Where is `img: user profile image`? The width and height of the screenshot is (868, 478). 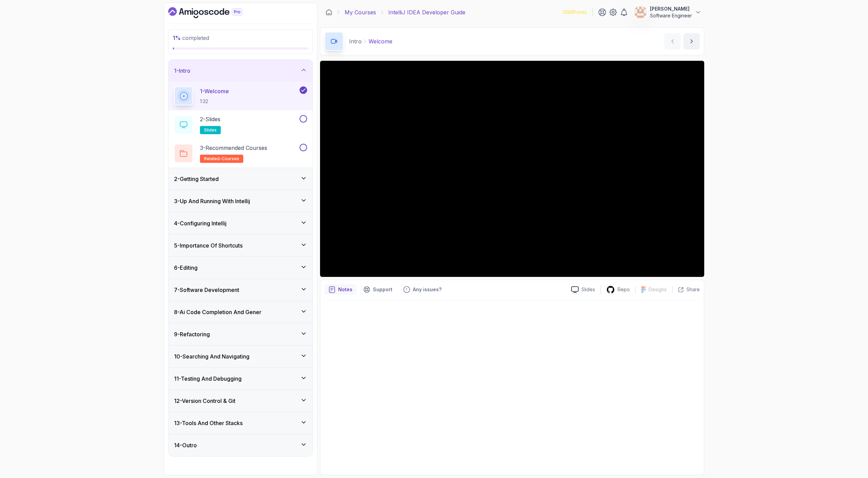
img: user profile image is located at coordinates (641, 12).